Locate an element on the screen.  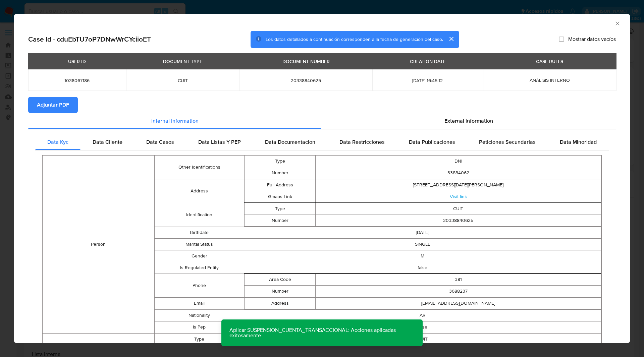
td: AR is located at coordinates (422, 316).